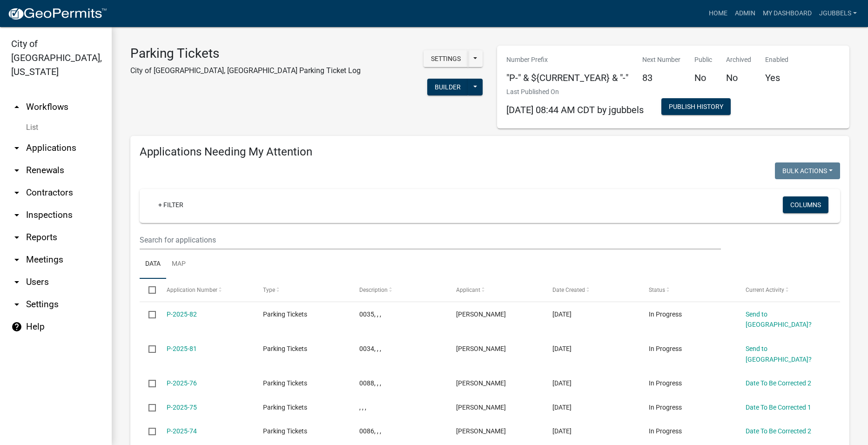  What do you see at coordinates (778, 407) in the screenshot?
I see `a: Date To Be Corrected 1` at bounding box center [778, 407].